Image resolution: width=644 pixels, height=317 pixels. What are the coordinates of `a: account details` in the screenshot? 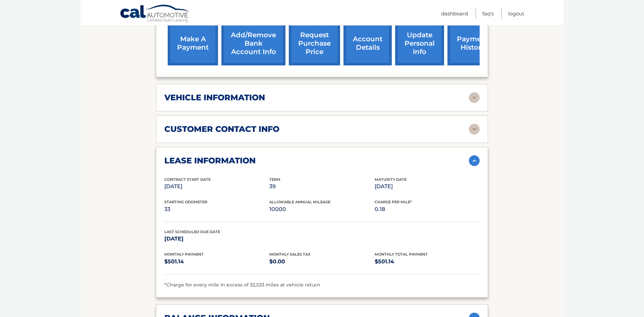 It's located at (368, 43).